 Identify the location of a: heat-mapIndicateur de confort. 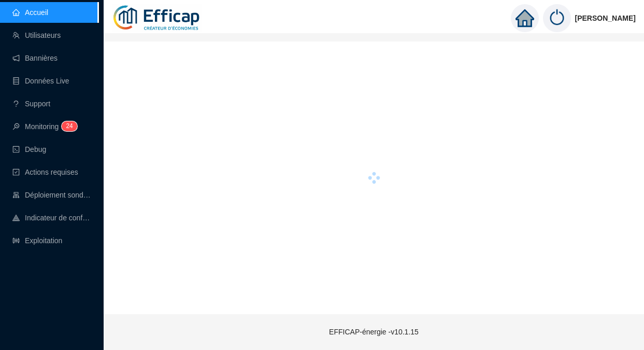
(52, 217).